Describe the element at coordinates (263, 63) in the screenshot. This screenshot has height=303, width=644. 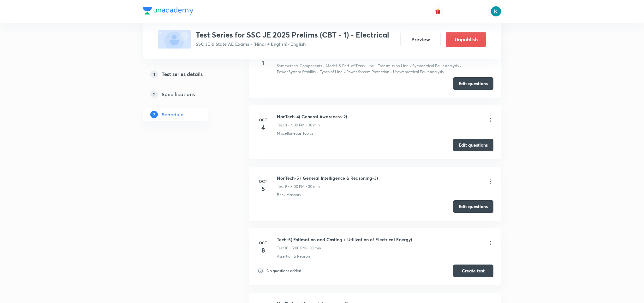
I see `h4: 1` at that location.